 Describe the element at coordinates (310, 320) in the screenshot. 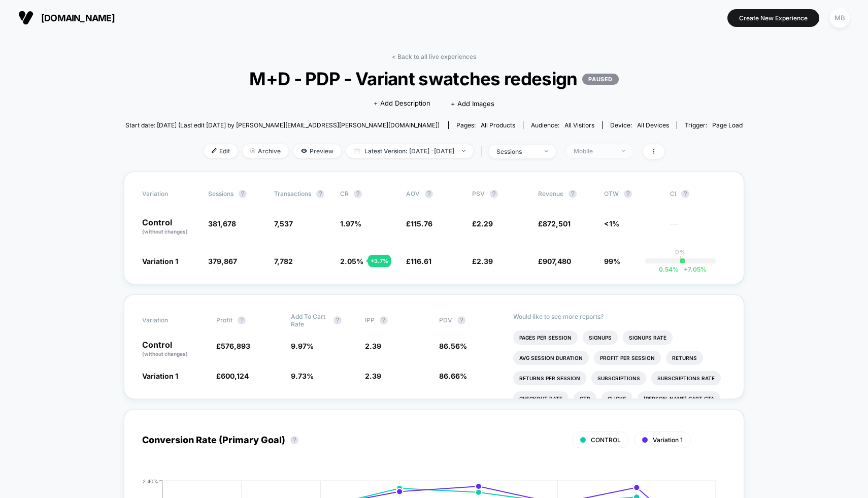

I see `span: Add To Cart Rate` at that location.